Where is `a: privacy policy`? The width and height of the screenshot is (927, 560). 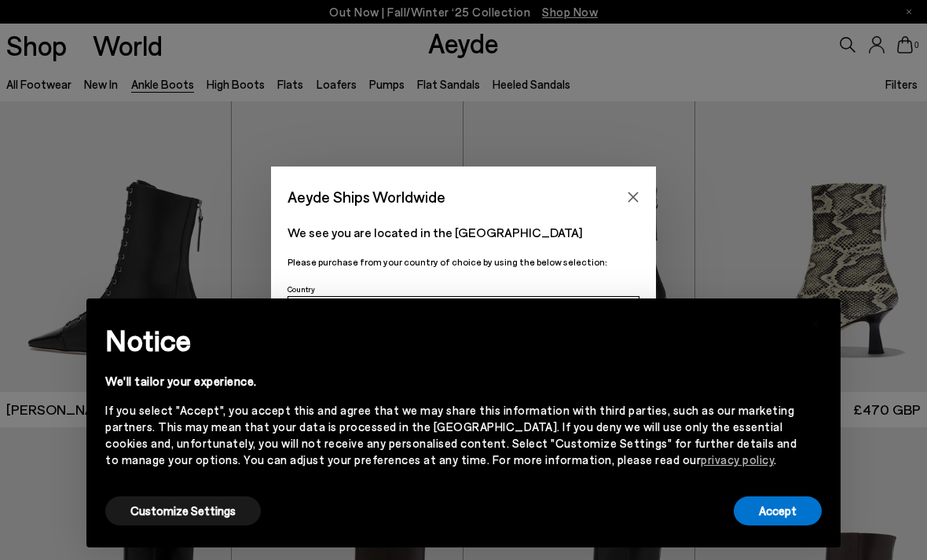 a: privacy policy is located at coordinates (737, 459).